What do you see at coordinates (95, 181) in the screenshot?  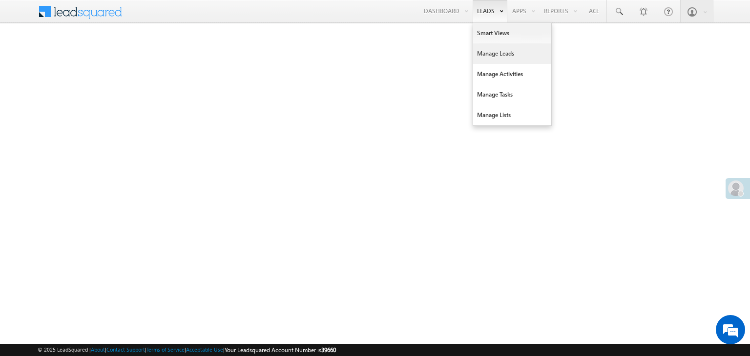 I see `textarea: Type your message and hit 'Enter'` at bounding box center [95, 181].